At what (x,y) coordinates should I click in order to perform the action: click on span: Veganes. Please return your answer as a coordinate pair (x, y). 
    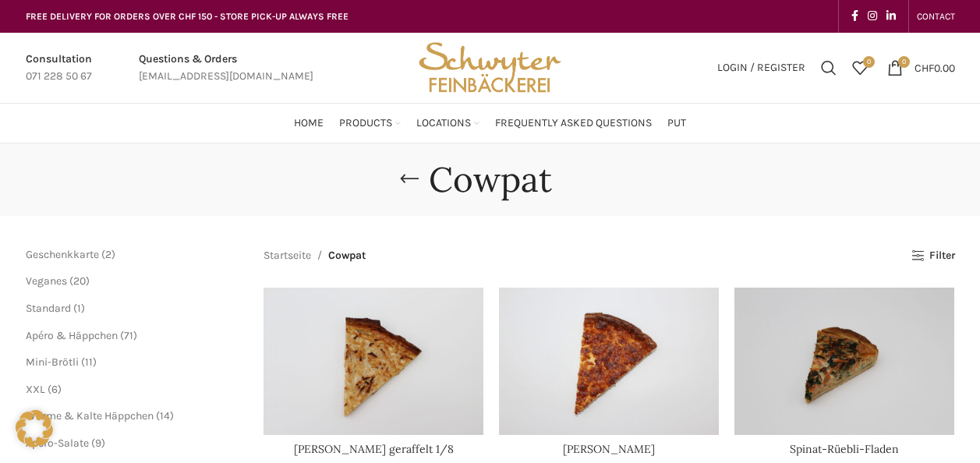
    Looking at the image, I should click on (46, 281).